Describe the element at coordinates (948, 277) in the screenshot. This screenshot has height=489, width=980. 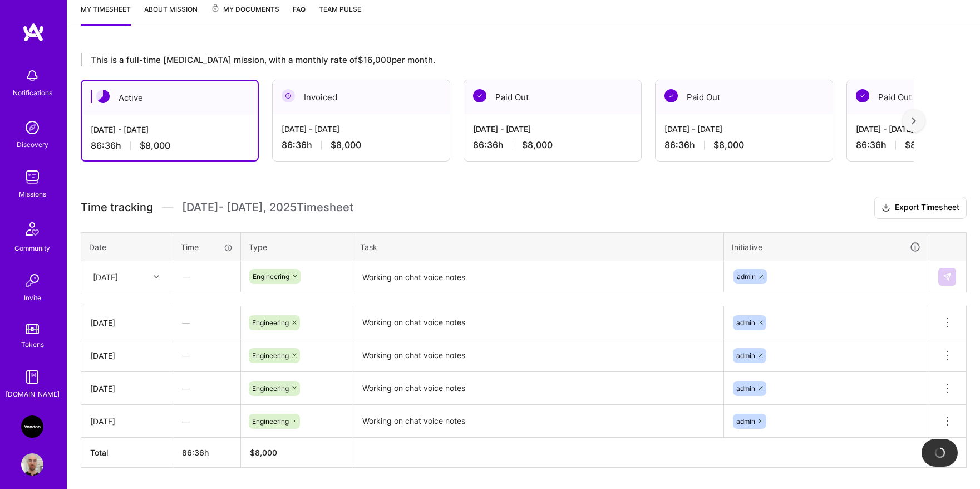
I see `div: null` at that location.